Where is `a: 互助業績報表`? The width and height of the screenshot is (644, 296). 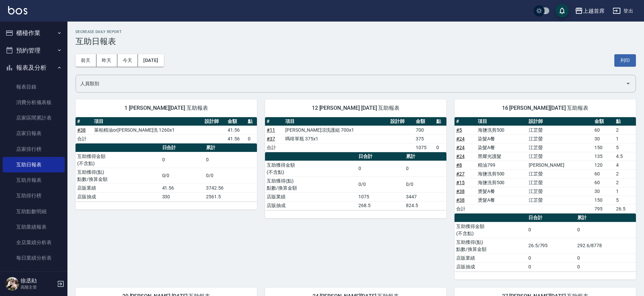 a: 互助業績報表 is located at coordinates (34, 227).